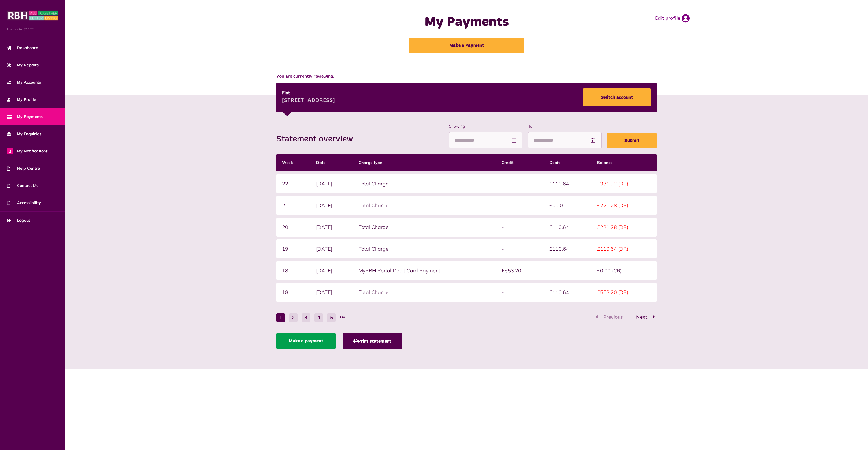 The image size is (868, 450). I want to click on th: Date, so click(331, 162).